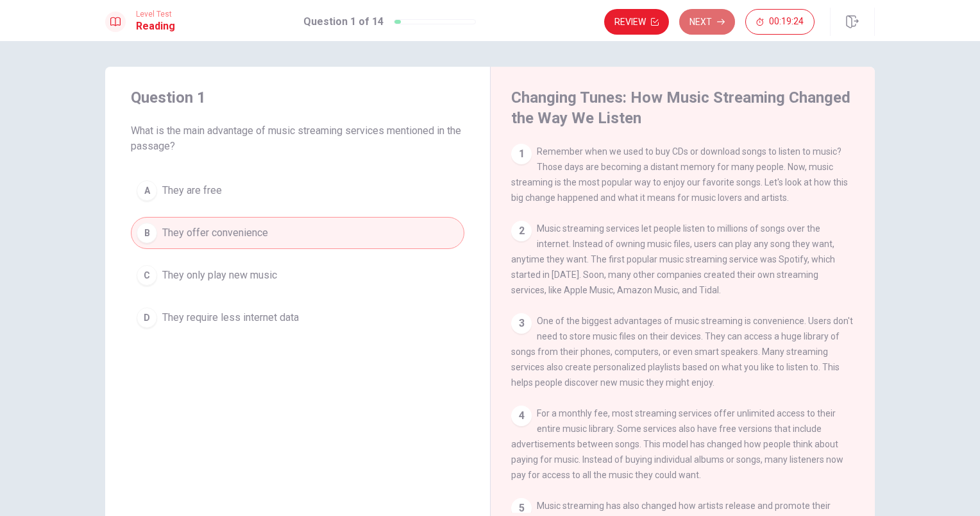 The width and height of the screenshot is (980, 516). What do you see at coordinates (780, 22) in the screenshot?
I see `button: 00:19:24` at bounding box center [780, 22].